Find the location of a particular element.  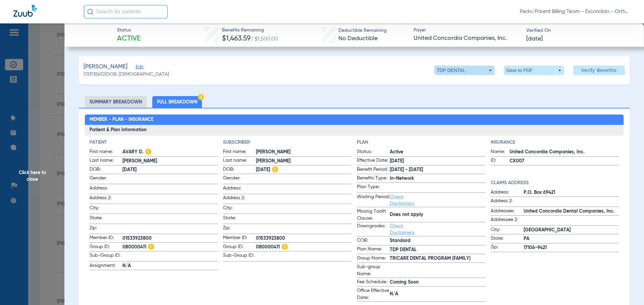

span: Standard is located at coordinates (438, 241).